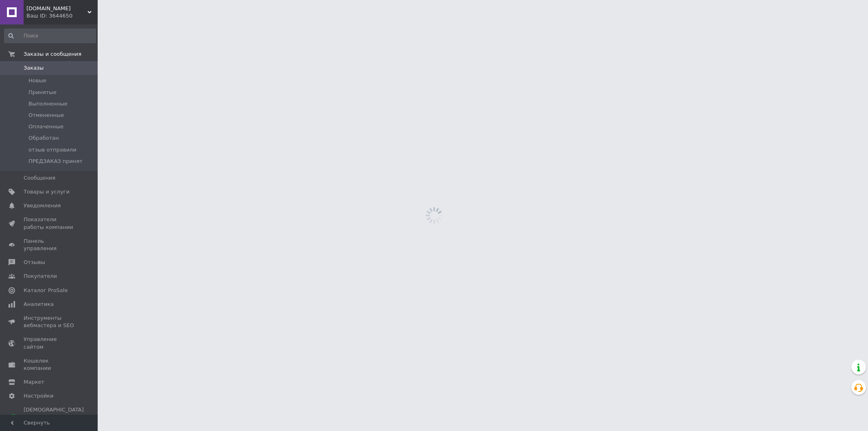  I want to click on span: Каталог ProSale, so click(46, 291).